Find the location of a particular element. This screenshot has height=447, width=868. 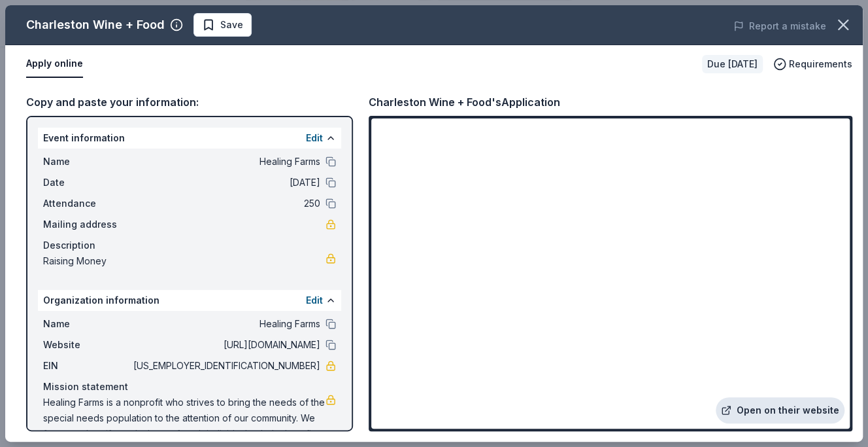

span: Raising Money is located at coordinates (184, 261).